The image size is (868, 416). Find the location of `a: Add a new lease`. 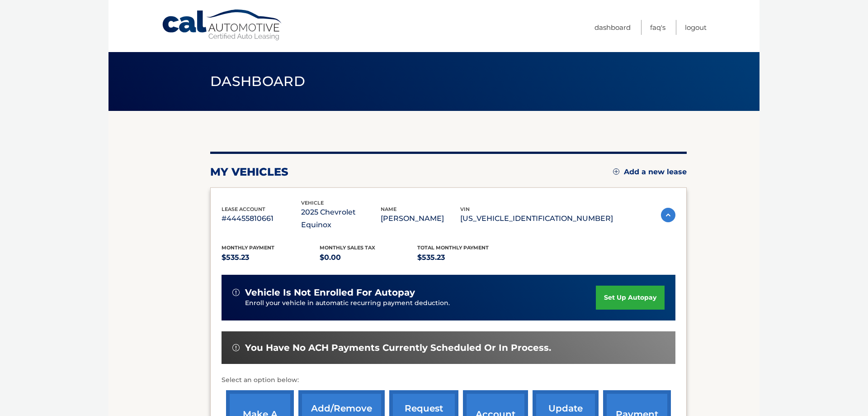

a: Add a new lease is located at coordinates (650, 172).